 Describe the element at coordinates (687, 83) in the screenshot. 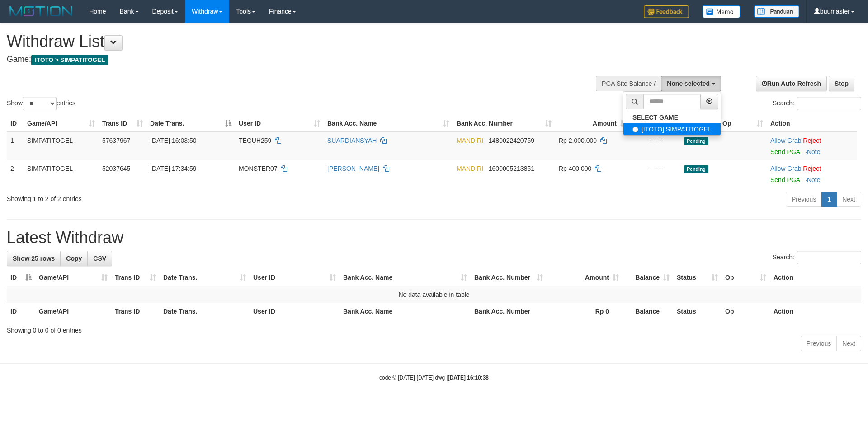

I see `span: None selected` at that location.